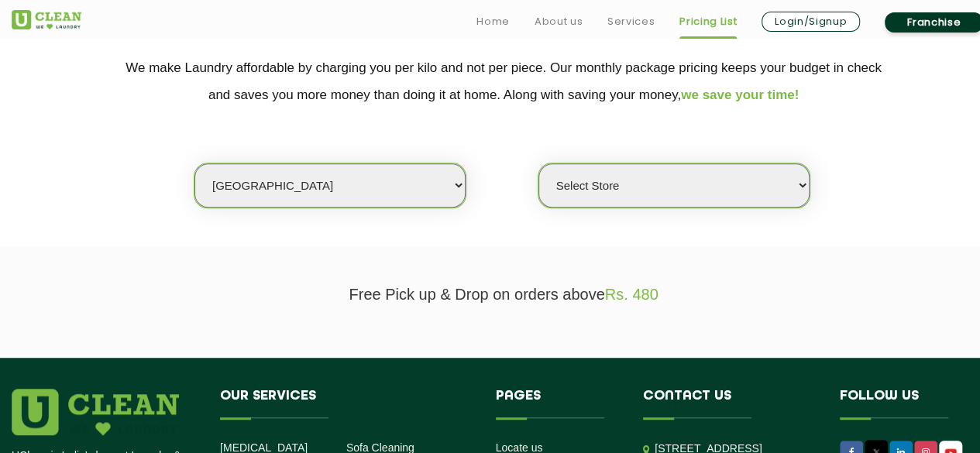 This screenshot has width=980, height=453. I want to click on h4: Our Services, so click(346, 403).